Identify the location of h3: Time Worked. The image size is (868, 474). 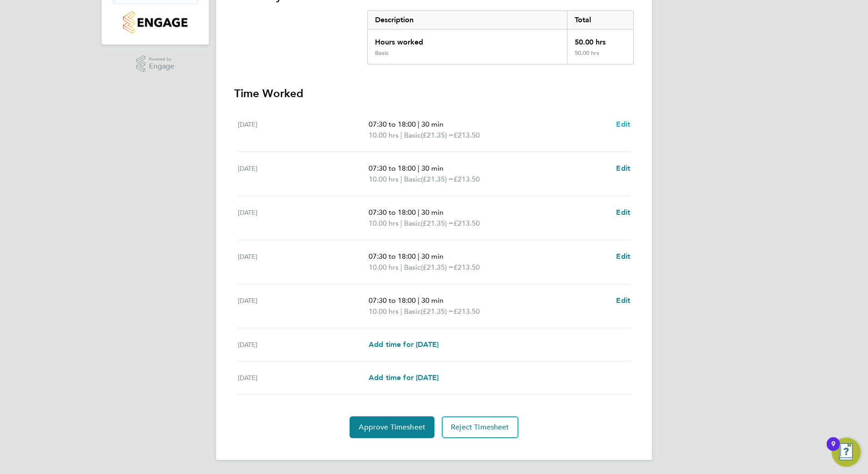
(434, 94).